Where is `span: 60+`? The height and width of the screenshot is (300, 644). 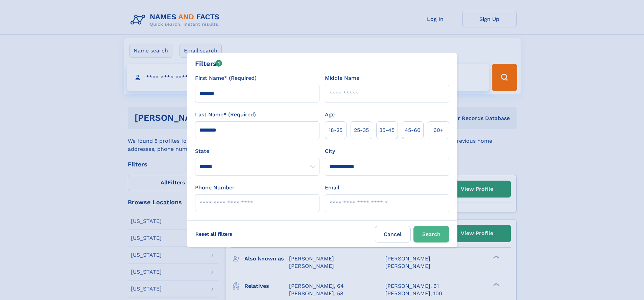 span: 60+ is located at coordinates (438, 130).